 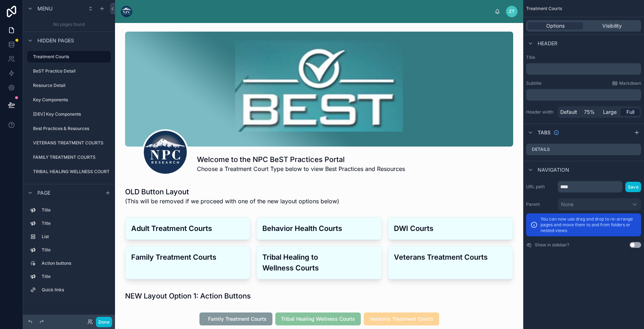 What do you see at coordinates (540, 187) in the screenshot?
I see `label: URL path` at bounding box center [540, 187].